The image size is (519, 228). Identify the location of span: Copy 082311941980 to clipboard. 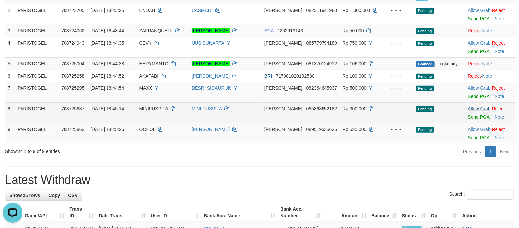
(321, 10).